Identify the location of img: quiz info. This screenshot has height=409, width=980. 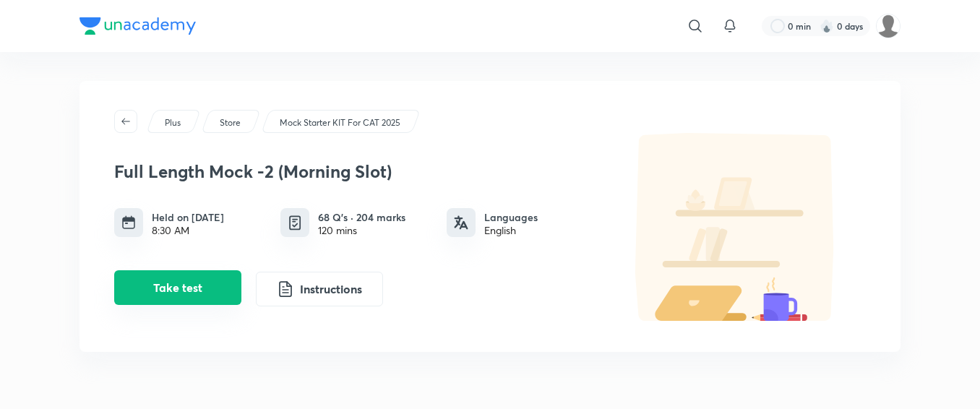
(295, 222).